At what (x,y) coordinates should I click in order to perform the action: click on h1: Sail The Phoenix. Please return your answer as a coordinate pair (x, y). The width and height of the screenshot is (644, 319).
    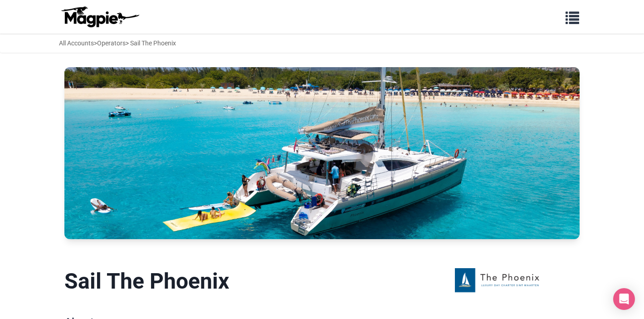
    Looking at the image, I should click on (233, 282).